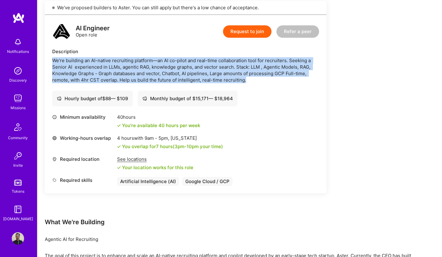 This screenshot has width=442, height=257. I want to click on div: You're available 40 hours per week, so click(158, 125).